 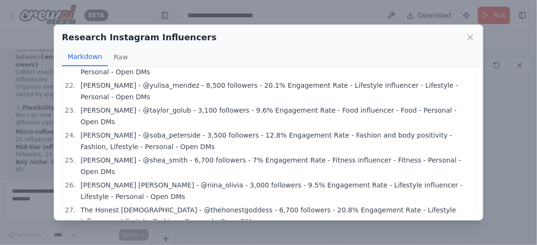 I want to click on button: Markdown, so click(x=85, y=57).